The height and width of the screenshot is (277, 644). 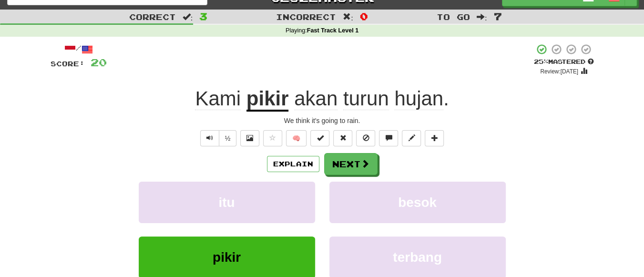 What do you see at coordinates (453, 17) in the screenshot?
I see `span: To go` at bounding box center [453, 17].